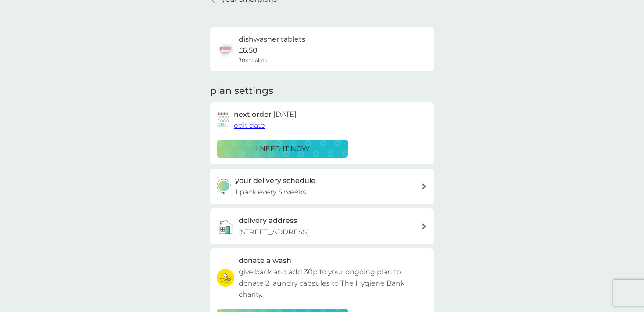 This screenshot has width=644, height=312. Describe the element at coordinates (272, 39) in the screenshot. I see `h6: dishwasher tablets` at that location.